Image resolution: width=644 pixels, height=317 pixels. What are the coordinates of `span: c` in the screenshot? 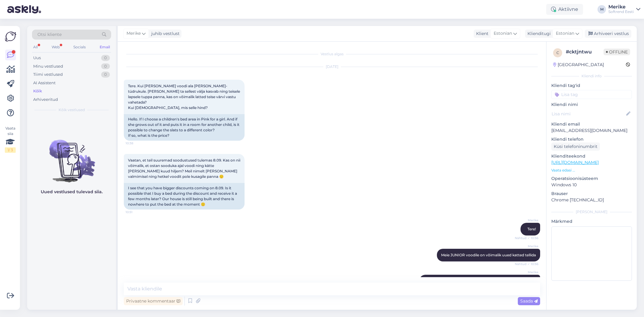 It's located at (558, 52).